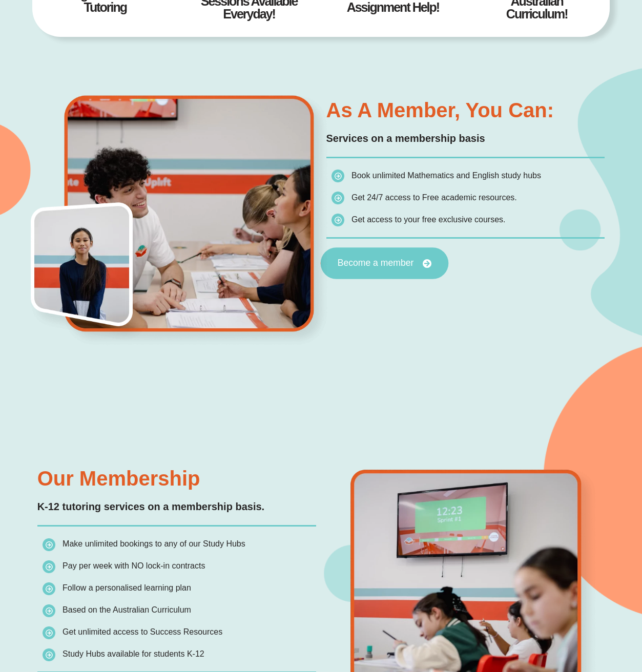 This screenshot has width=642, height=672. What do you see at coordinates (126, 610) in the screenshot?
I see `span: Based on the Australian Curriculum` at bounding box center [126, 610].